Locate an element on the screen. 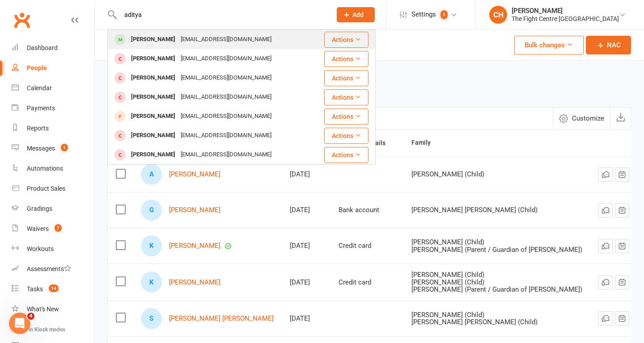 Image resolution: width=644 pixels, height=343 pixels. button: Add is located at coordinates (355, 15).